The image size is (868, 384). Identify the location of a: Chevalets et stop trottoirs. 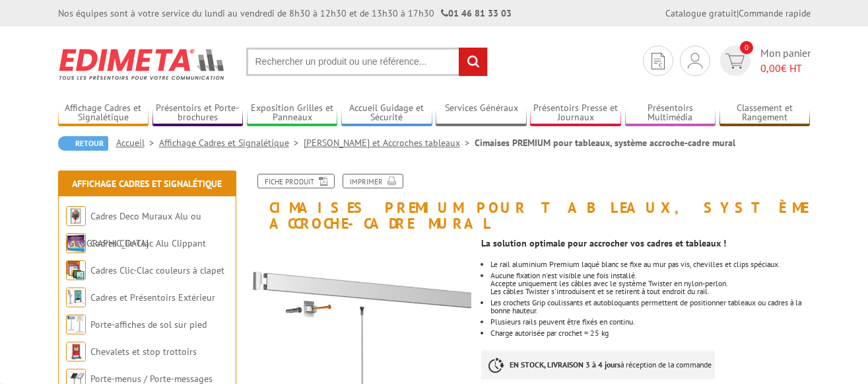
(143, 351).